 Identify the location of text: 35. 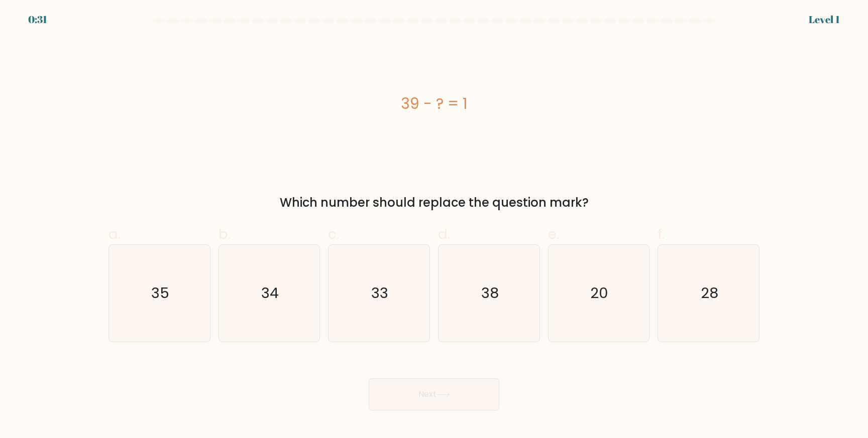
(160, 294).